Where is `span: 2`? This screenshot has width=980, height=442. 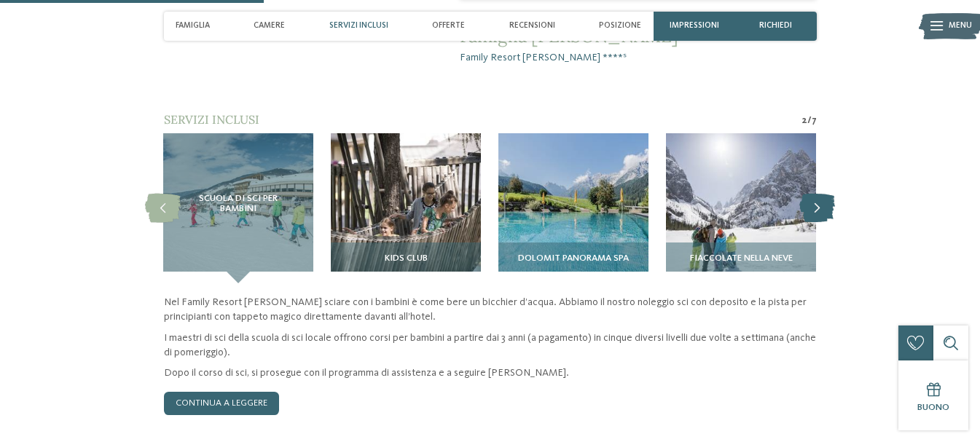
span: 2 is located at coordinates (804, 121).